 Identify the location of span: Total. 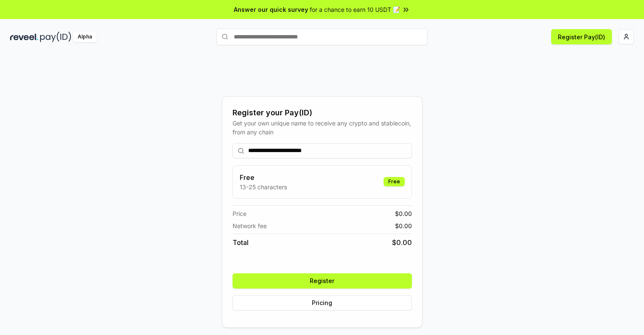
(241, 242).